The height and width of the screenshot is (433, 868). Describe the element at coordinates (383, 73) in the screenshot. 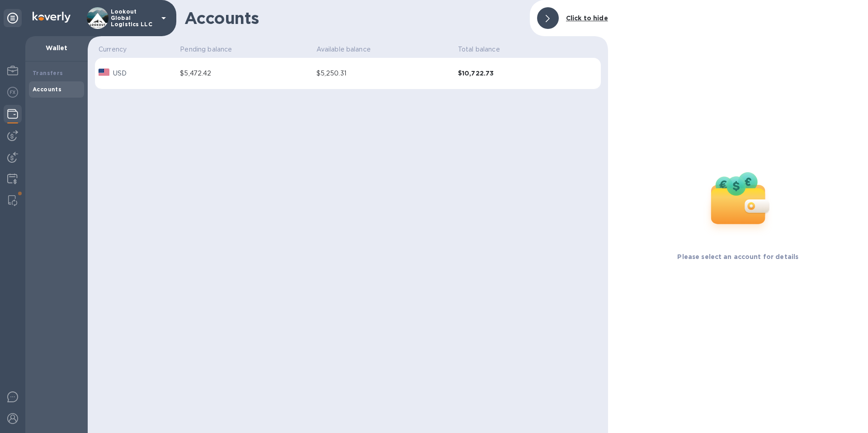

I see `div: $5,250.31` at that location.